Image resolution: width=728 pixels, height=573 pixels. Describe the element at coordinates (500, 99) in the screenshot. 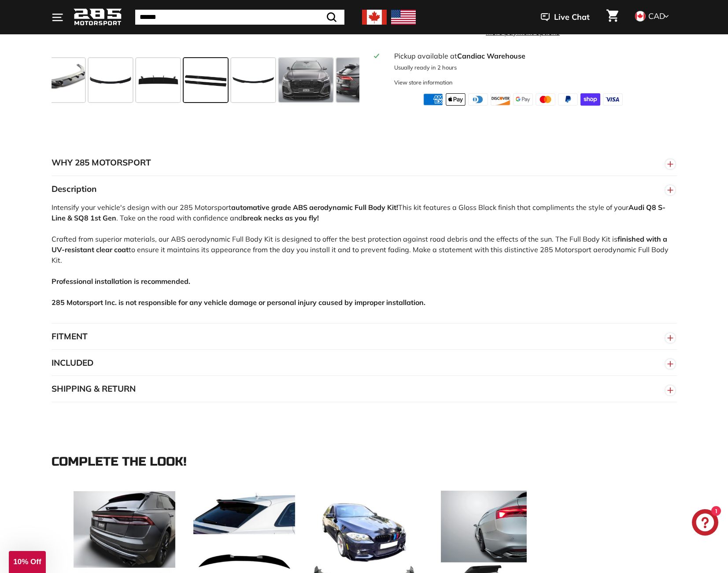

I see `img: discover` at that location.